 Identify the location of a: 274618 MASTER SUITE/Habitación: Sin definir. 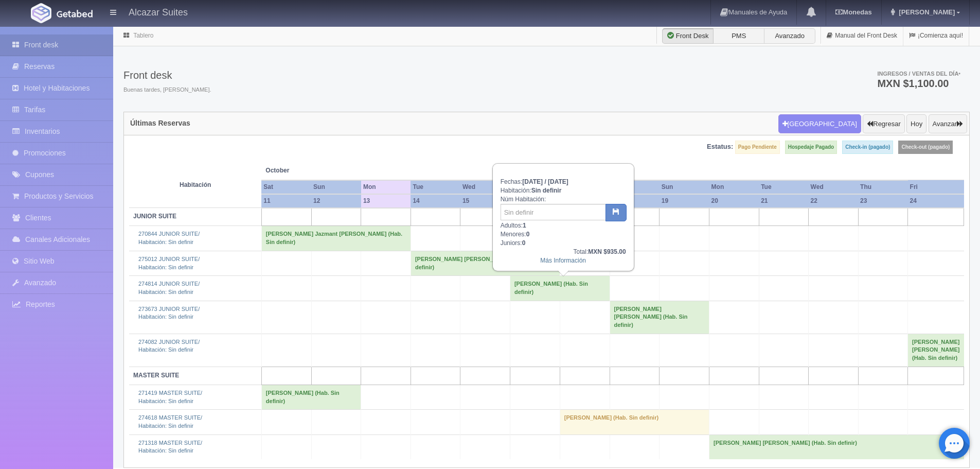
(170, 422).